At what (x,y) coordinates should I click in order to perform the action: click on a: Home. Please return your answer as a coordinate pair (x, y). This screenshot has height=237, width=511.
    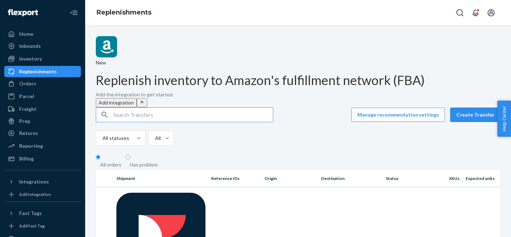
    Looking at the image, I should click on (43, 34).